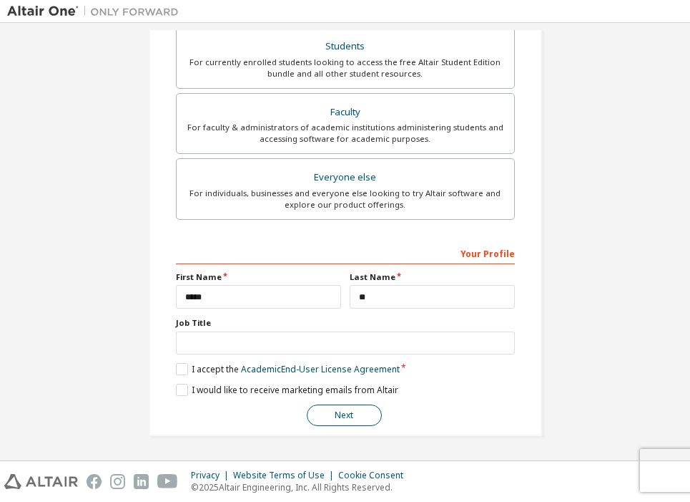 This screenshot has height=502, width=690. Describe the element at coordinates (346, 68) in the screenshot. I see `div: For currently enrolled students looking to access the free Altair Student Edition bundle and all ...` at that location.